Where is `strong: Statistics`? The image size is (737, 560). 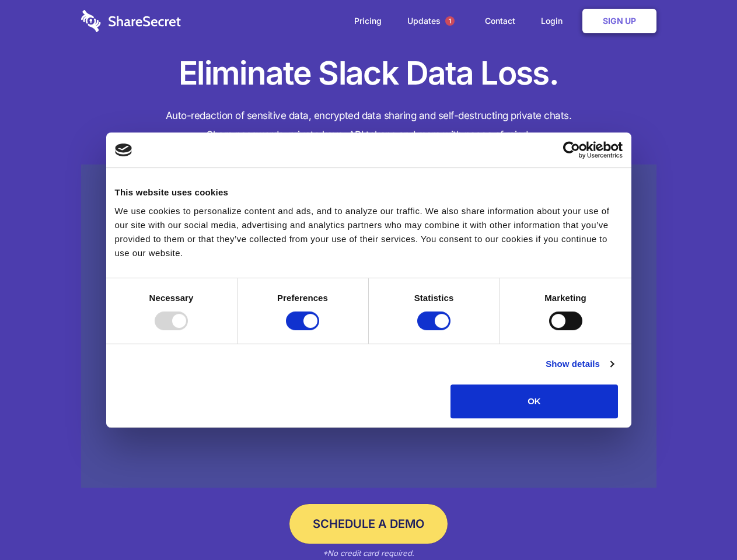
strong: Statistics is located at coordinates (434, 297).